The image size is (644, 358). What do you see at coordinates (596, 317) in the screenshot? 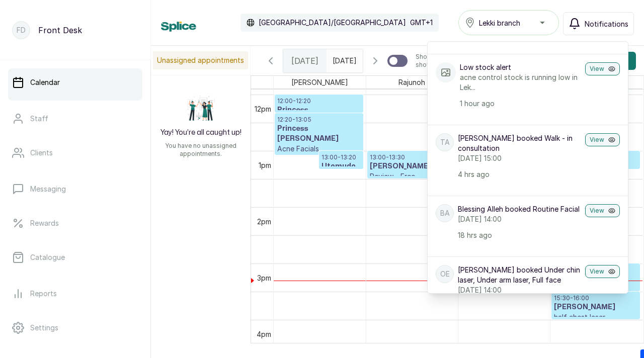
I see `p: half chest laser` at bounding box center [596, 317].